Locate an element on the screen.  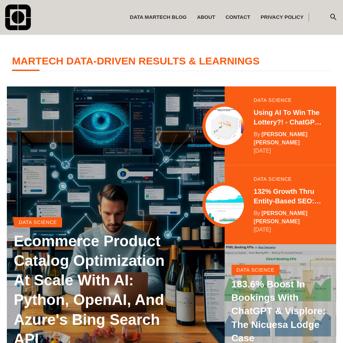
img: comando-590 is located at coordinates (18, 17).